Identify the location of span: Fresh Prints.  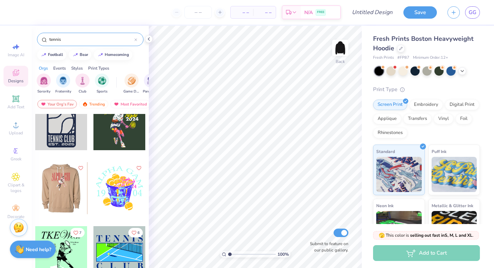
(383, 58).